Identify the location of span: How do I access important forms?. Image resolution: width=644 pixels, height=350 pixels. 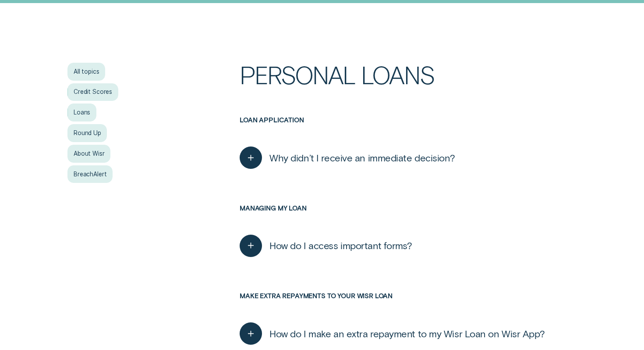
(341, 245).